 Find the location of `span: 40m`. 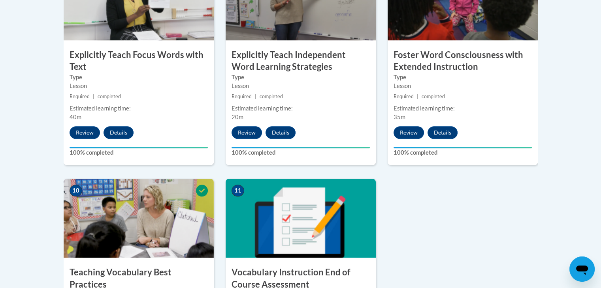

span: 40m is located at coordinates (75, 117).